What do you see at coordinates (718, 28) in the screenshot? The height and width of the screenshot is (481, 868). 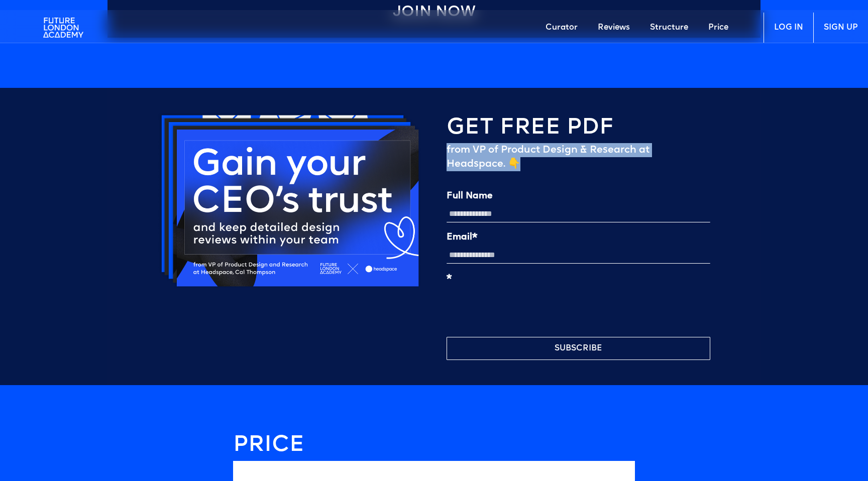 I see `a: Price` at bounding box center [718, 28].